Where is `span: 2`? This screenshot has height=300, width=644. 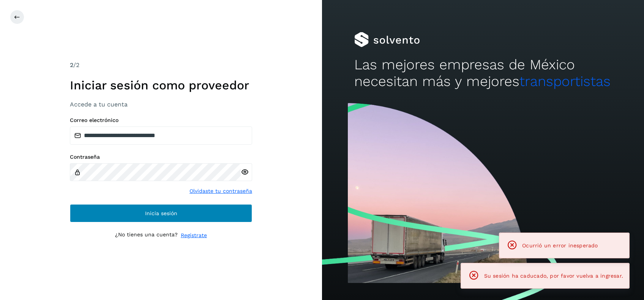 span: 2 is located at coordinates (71, 65).